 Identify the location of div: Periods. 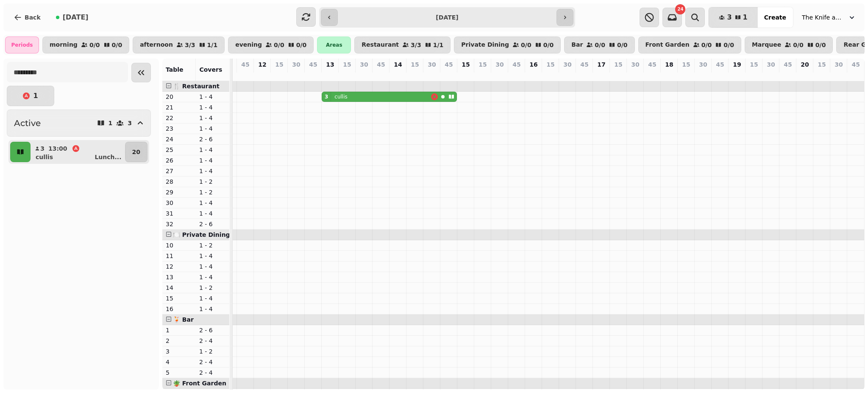
(22, 45).